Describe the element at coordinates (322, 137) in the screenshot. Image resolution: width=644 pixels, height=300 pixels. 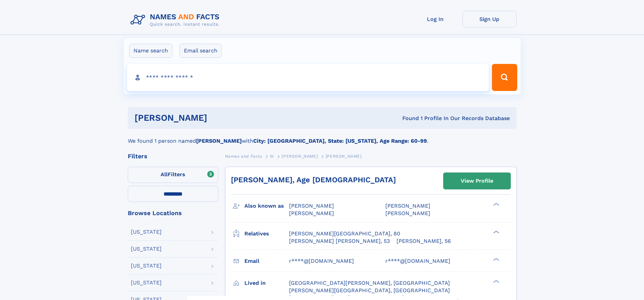
I see `div: We found 1 person named with .` at that location.